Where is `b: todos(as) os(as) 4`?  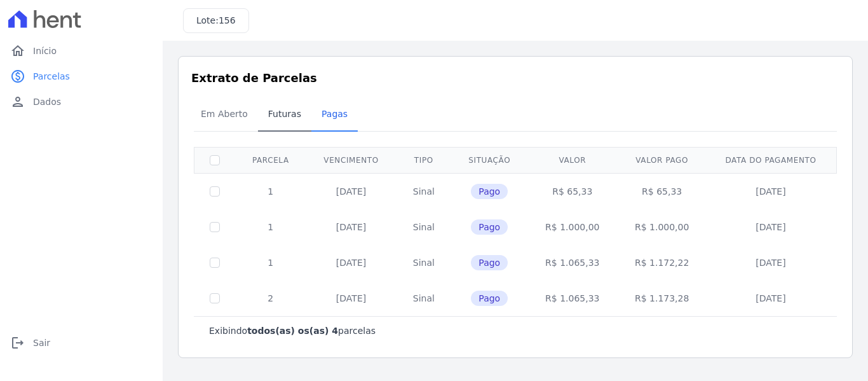
b: todos(as) os(as) 4 is located at coordinates (292, 331).